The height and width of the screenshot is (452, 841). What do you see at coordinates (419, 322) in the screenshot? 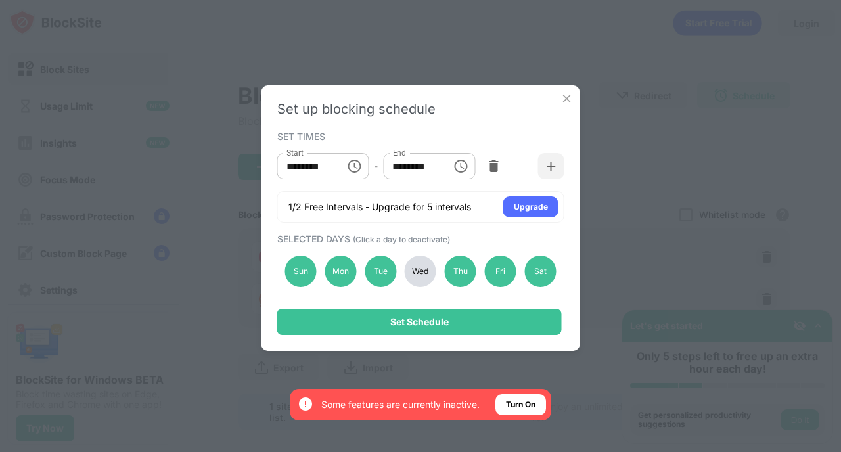
I see `div: Set Schedule` at bounding box center [419, 322].